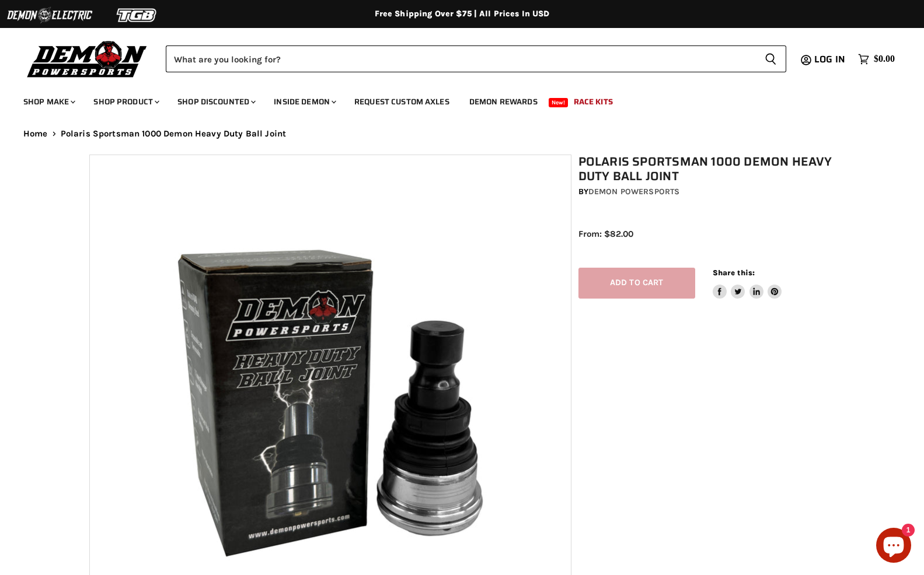  I want to click on span: Polaris Sportsman 1000 Demon Heavy Duty Ball Joint, so click(173, 133).